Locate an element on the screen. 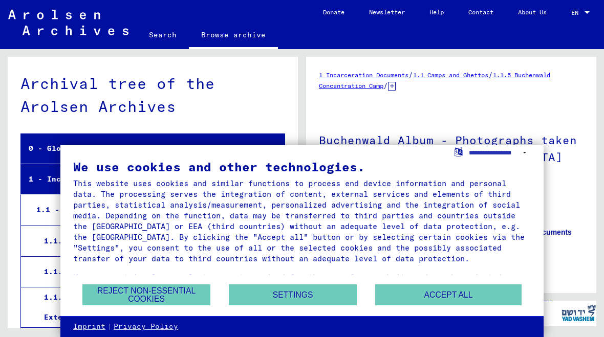 The height and width of the screenshot is (337, 604). a: 1 Incarceration Documents is located at coordinates (363, 75).